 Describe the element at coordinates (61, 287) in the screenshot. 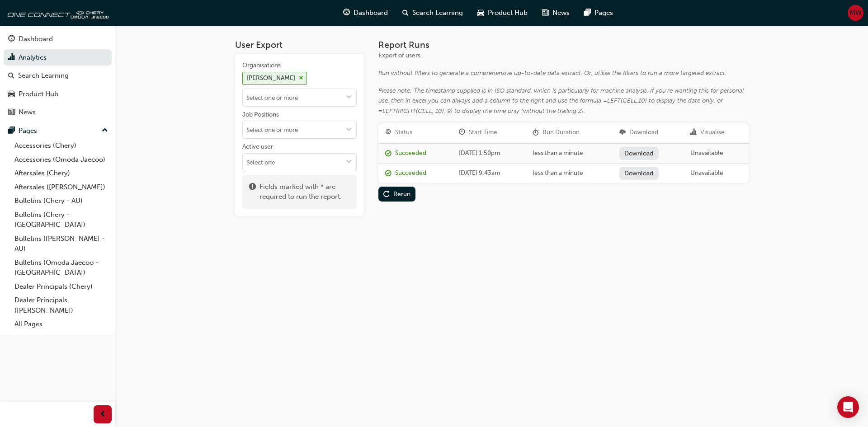

I see `a: Dealer Principals (Chery)` at that location.